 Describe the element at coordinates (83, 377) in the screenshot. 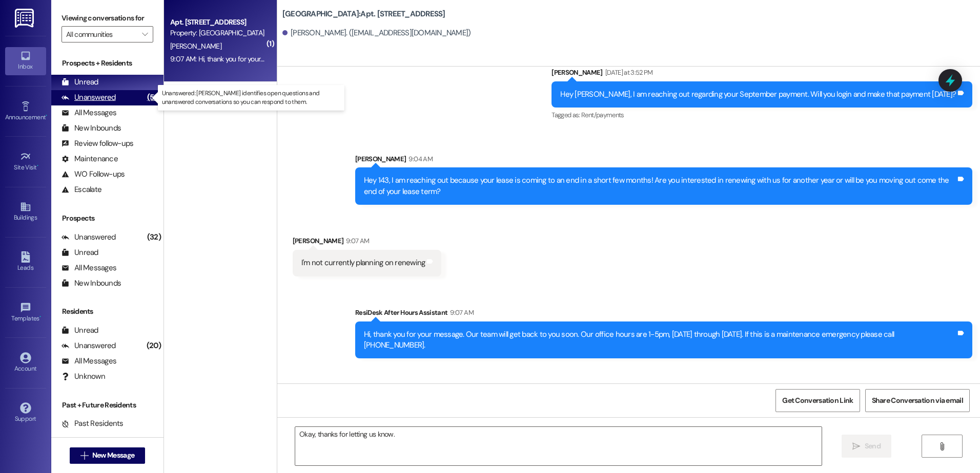

I see `div: Unknown` at that location.